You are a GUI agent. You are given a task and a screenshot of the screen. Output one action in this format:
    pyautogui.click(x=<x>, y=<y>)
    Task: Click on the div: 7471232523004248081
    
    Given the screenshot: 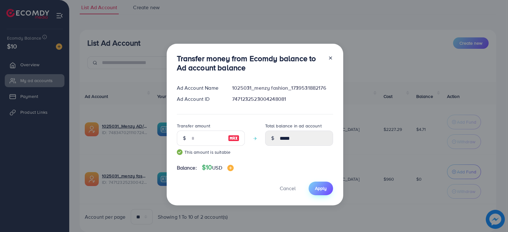 What is the action you would take?
    pyautogui.click(x=282, y=99)
    